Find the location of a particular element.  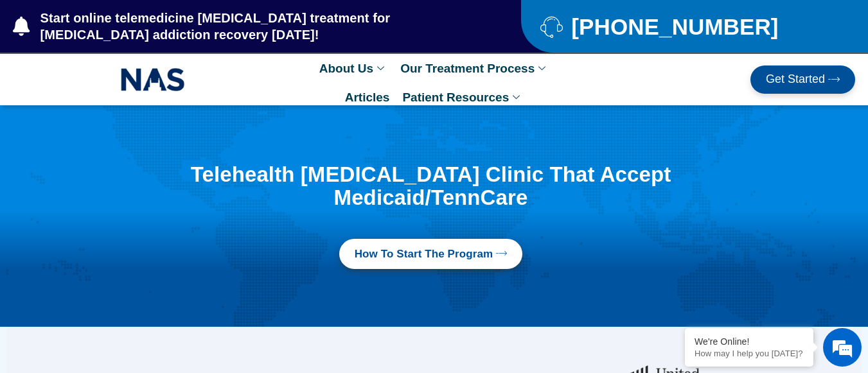

img: NAS_email_signature-removebg-preview.png is located at coordinates (153, 79).